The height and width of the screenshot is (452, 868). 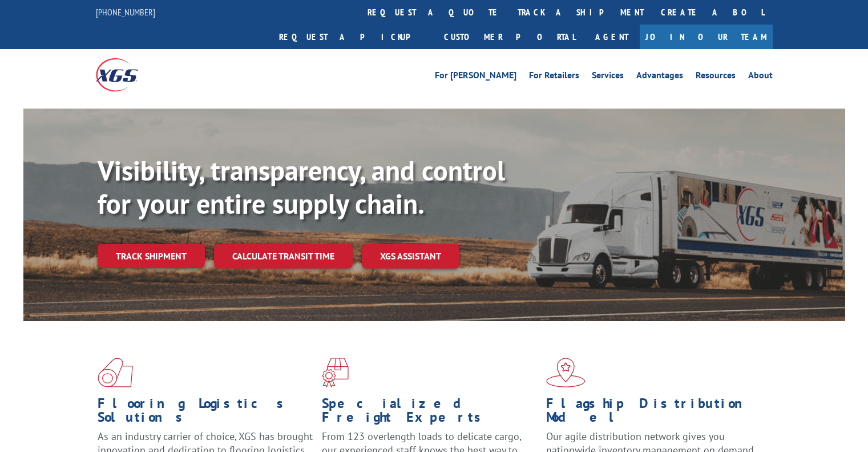 I want to click on a: Services, so click(x=608, y=77).